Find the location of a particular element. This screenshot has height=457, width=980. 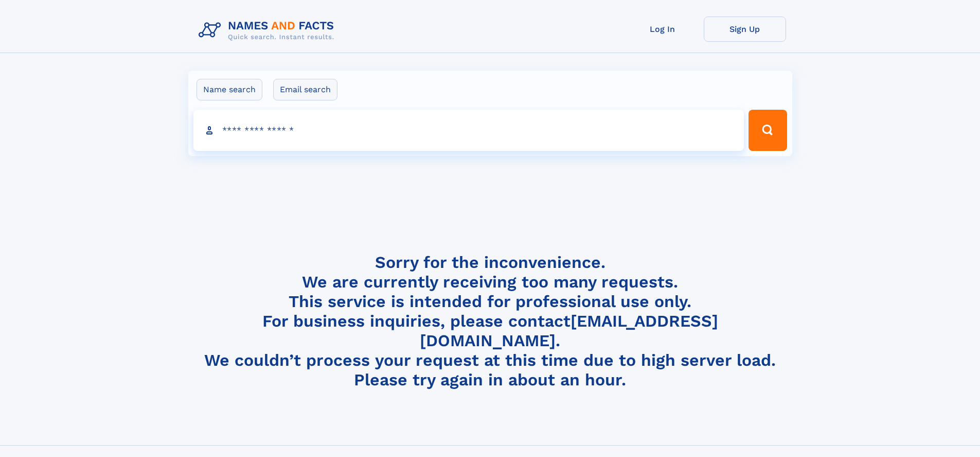

a: Sign Up is located at coordinates (745, 29).